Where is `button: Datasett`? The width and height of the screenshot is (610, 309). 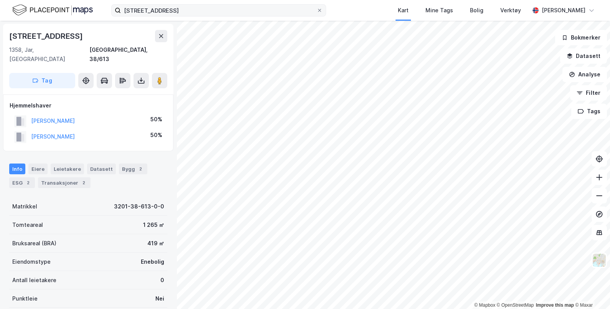 button: Datasett is located at coordinates (583, 56).